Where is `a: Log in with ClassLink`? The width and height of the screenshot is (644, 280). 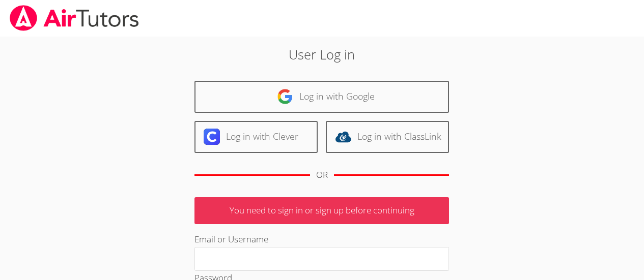
a: Log in with ClassLink is located at coordinates (388, 137).